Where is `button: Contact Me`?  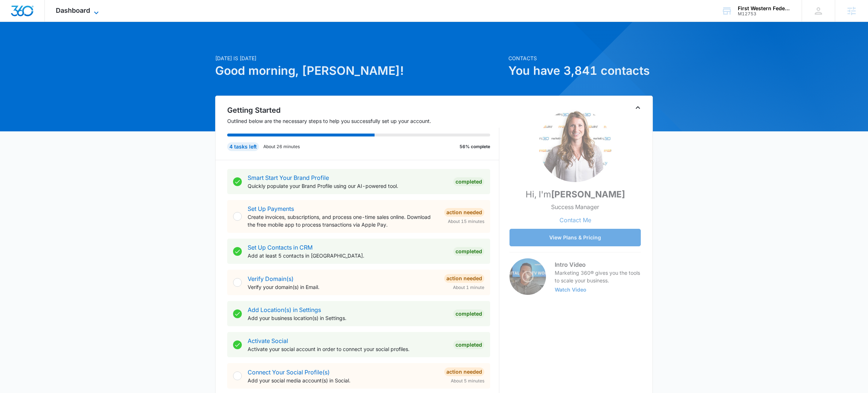
button: Contact Me is located at coordinates (575, 220).